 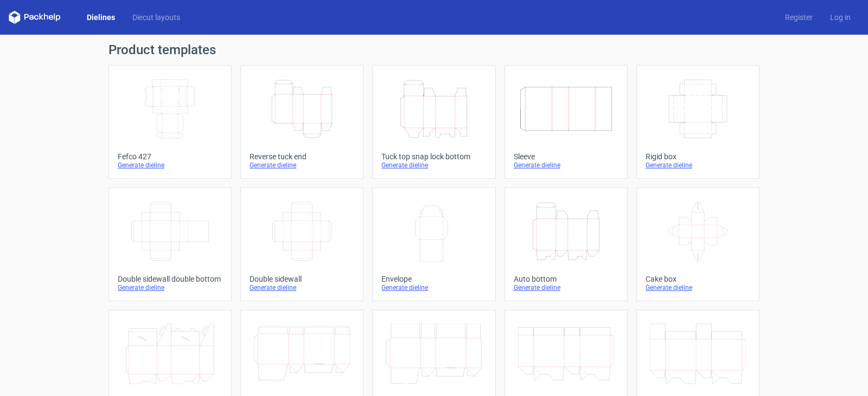 I want to click on a: Diecut layouts, so click(x=156, y=18).